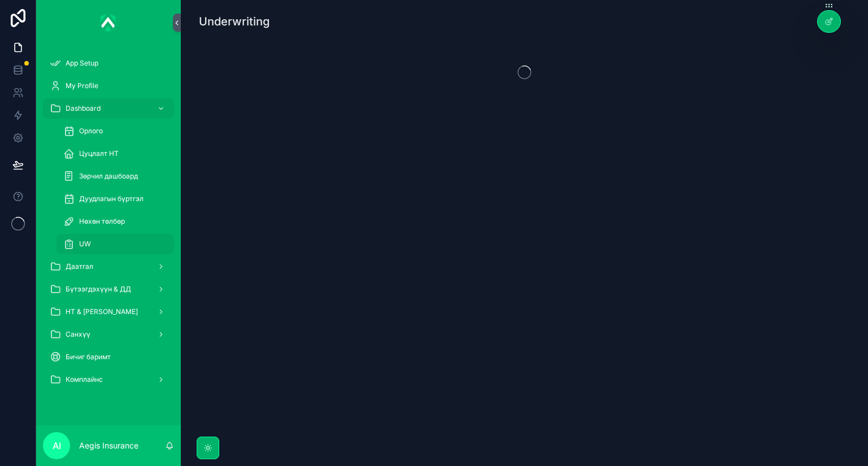 This screenshot has width=868, height=466. What do you see at coordinates (115, 222) in the screenshot?
I see `a: Нөхөн төлбөр` at bounding box center [115, 222].